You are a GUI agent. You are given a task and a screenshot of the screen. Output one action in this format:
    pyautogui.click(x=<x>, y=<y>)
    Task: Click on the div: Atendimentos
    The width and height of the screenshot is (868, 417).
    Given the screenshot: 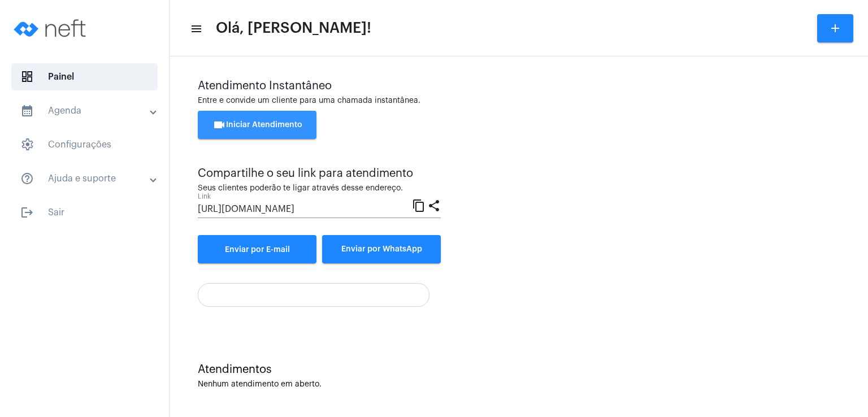 What is the action you would take?
    pyautogui.click(x=519, y=370)
    